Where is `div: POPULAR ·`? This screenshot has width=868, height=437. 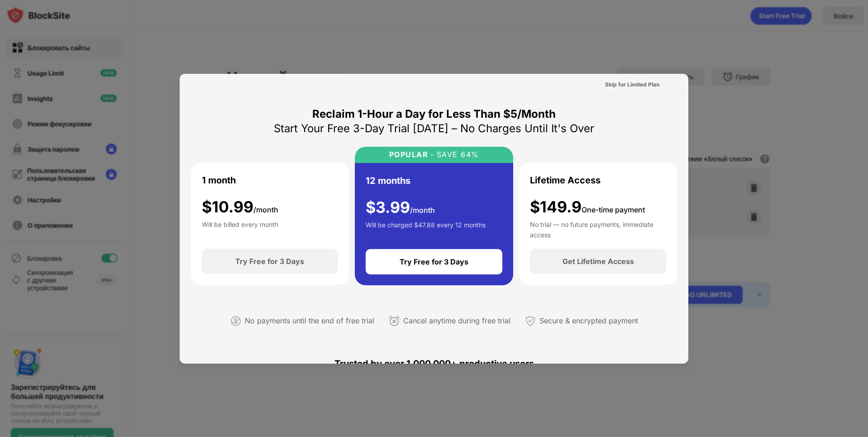 div: POPULAR · is located at coordinates (411, 155).